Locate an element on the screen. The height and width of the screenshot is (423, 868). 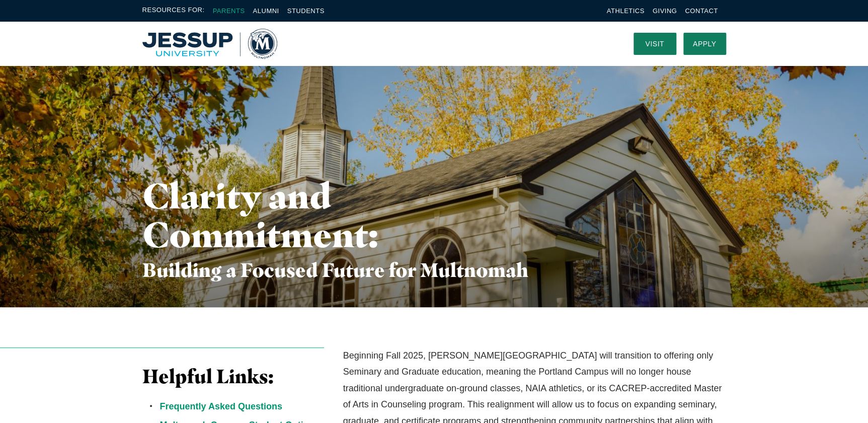
h3: Helpful Links: is located at coordinates (233, 377).